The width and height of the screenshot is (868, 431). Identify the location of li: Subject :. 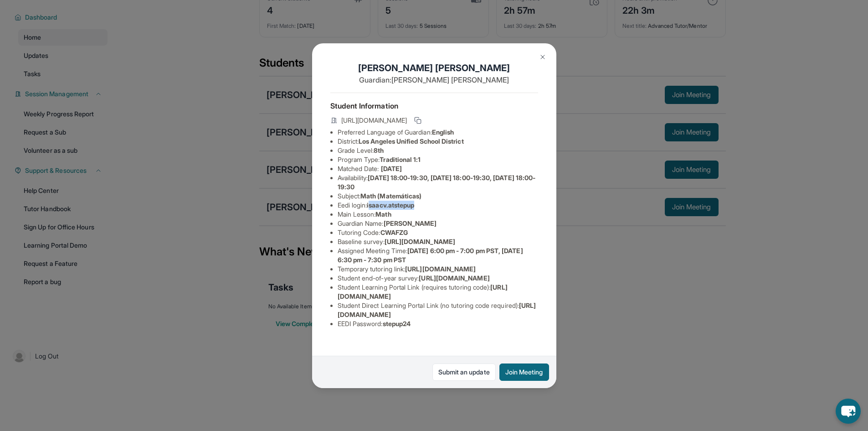
(438, 196).